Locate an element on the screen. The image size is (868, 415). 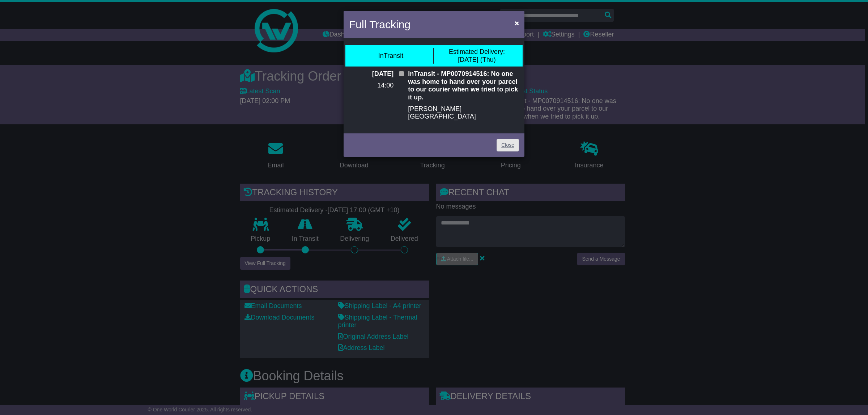
p: 14:00 is located at coordinates (372, 86).